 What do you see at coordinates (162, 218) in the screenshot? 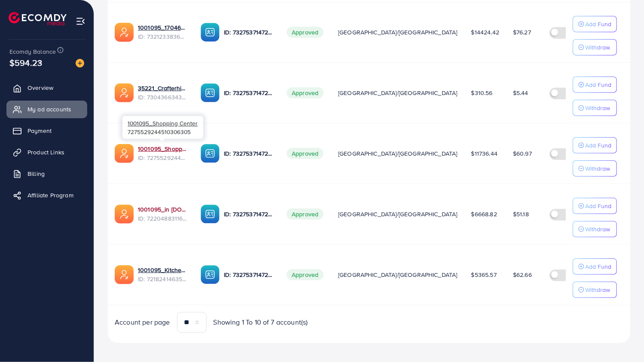
I see `span: ID: 7220488311670947841` at bounding box center [162, 218].